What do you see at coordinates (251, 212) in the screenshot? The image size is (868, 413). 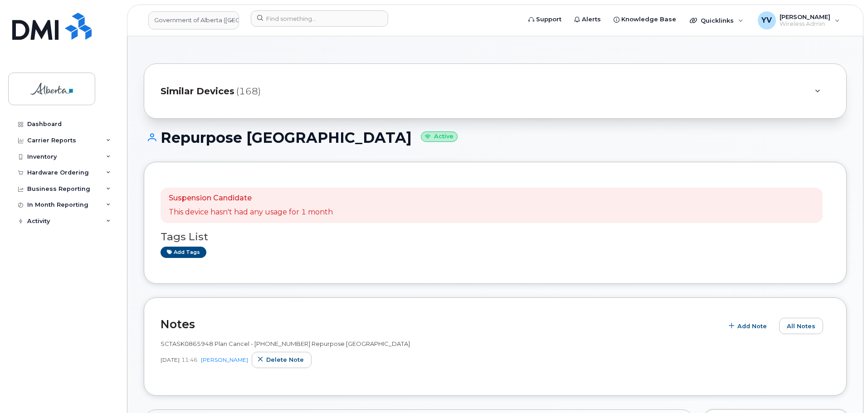 I see `p: This device hasn't had any usage for 1 month` at bounding box center [251, 212].